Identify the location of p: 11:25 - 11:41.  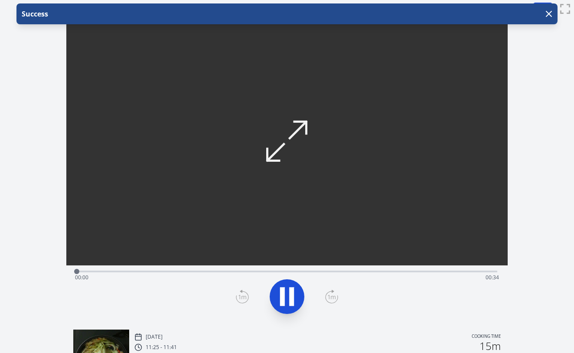
(161, 347).